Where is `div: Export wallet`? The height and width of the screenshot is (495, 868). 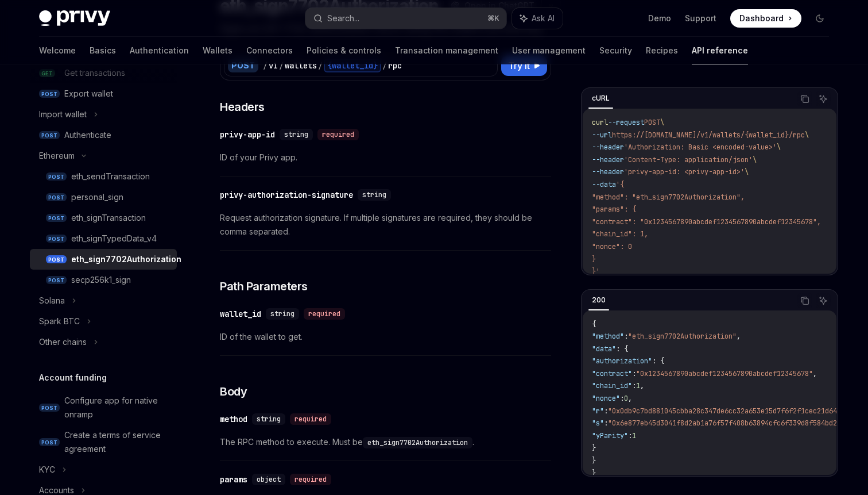
div: Export wallet is located at coordinates (88, 94).